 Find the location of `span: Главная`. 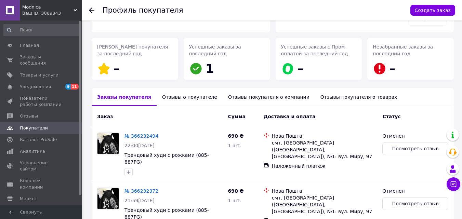

span: Главная is located at coordinates (29, 45).